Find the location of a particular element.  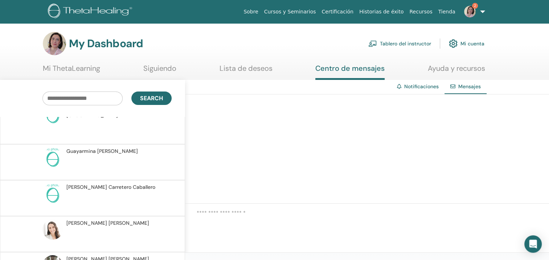

a: Lista de deseos is located at coordinates (246, 71).